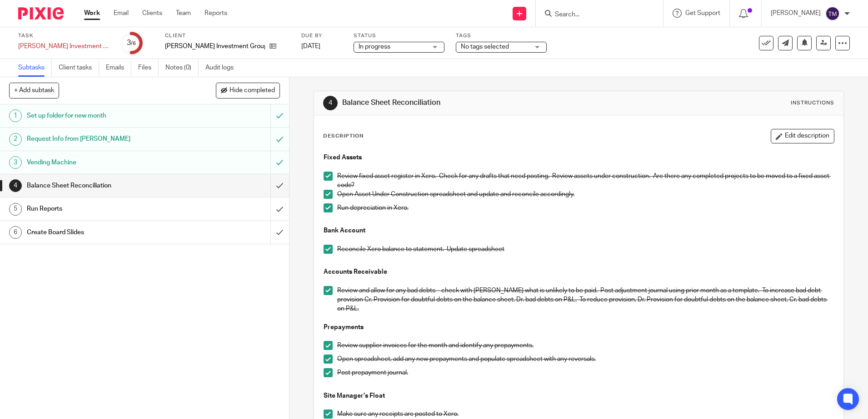  Describe the element at coordinates (105, 209) in the screenshot. I see `h1: Run Reports` at that location.